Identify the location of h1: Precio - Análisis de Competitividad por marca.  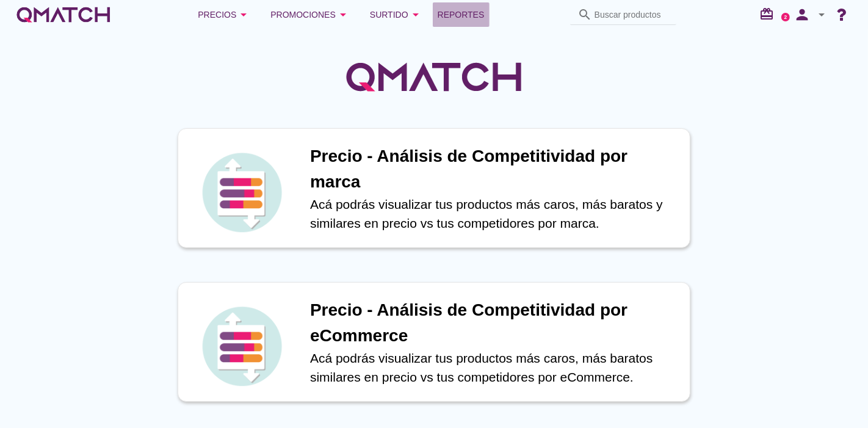
(494, 169).